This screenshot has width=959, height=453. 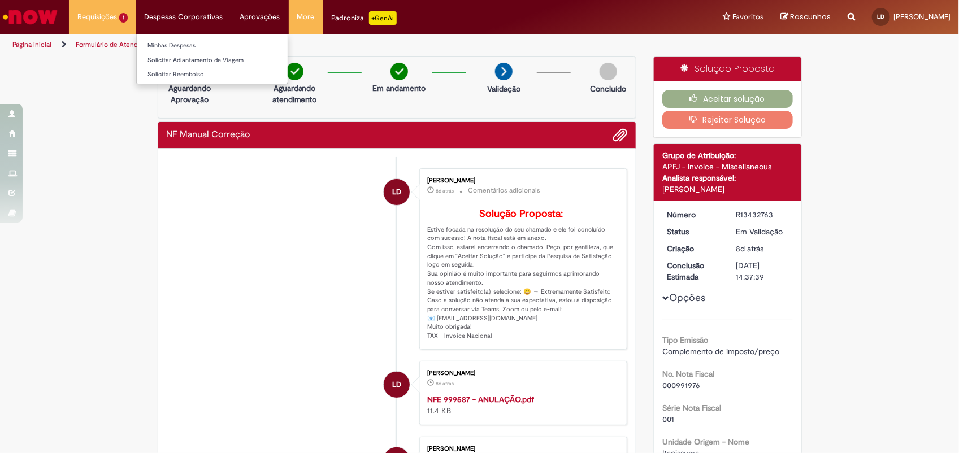 I want to click on b: Tipo Emissão, so click(x=685, y=340).